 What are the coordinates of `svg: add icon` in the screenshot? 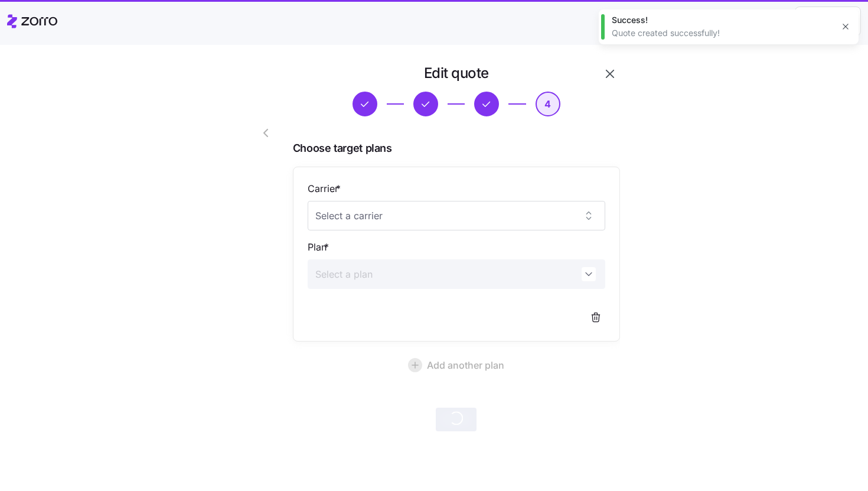 It's located at (415, 365).